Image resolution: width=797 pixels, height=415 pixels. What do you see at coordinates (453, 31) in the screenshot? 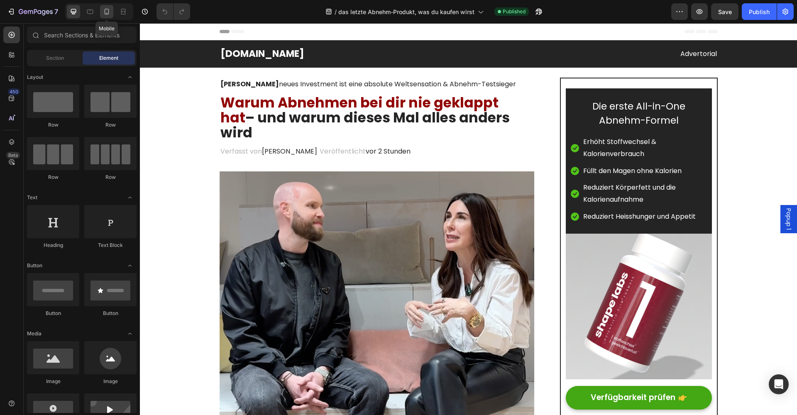
I see `p: Advertorial` at bounding box center [453, 31].